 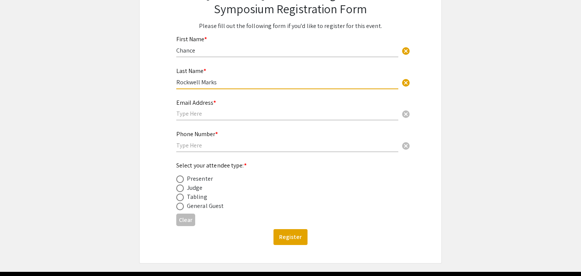 What do you see at coordinates (197, 134) in the screenshot?
I see `mat-label: Phone Number` at bounding box center [197, 134].